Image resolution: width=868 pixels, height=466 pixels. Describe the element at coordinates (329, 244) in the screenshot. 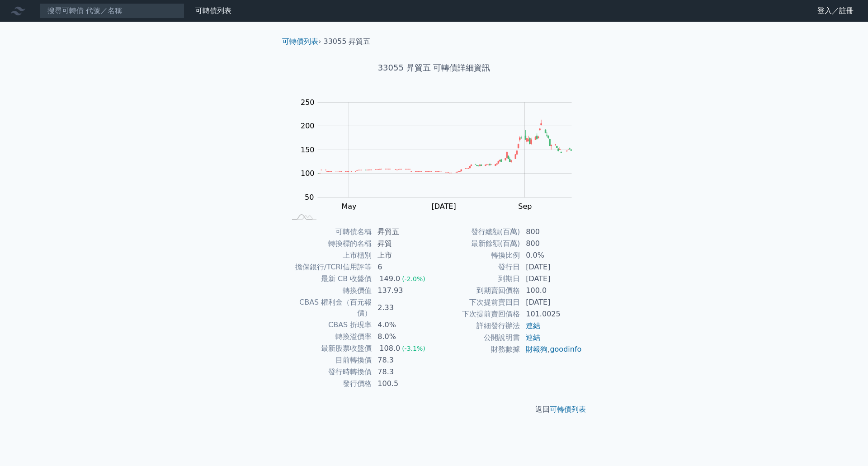

I see `td: 轉換標的名稱` at that location.